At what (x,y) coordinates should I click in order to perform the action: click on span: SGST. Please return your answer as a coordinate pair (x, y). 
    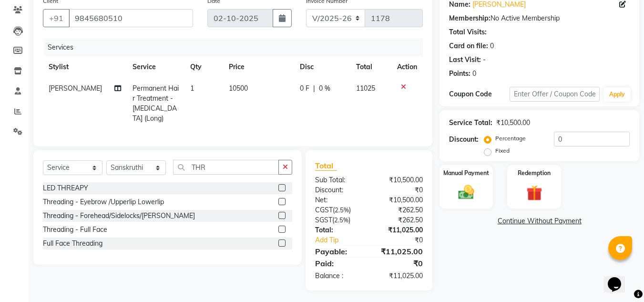
    Looking at the image, I should click on (324, 220).